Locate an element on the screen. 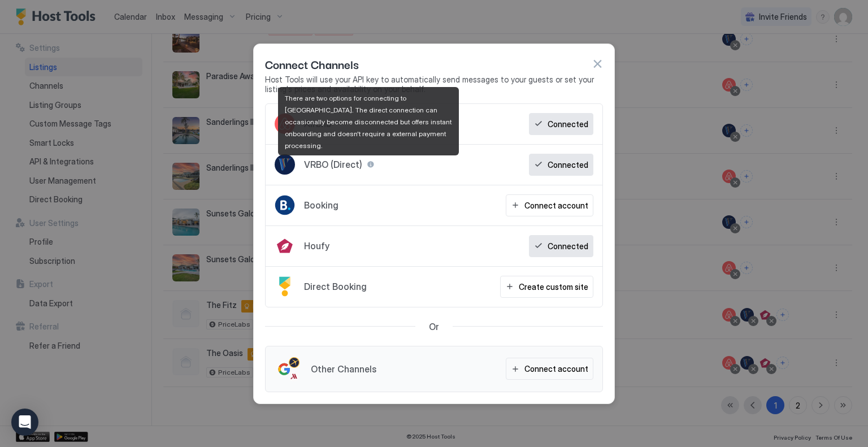  div: Open Intercom Messenger is located at coordinates (25, 422).